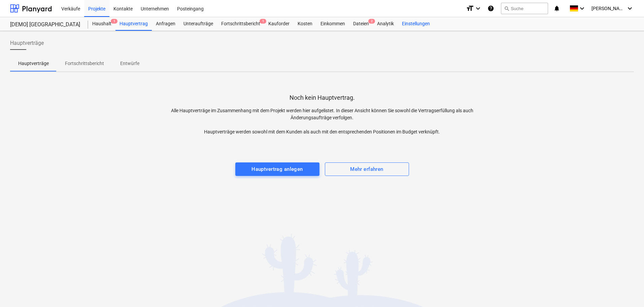 This screenshot has width=644, height=307. Describe the element at coordinates (361, 24) in the screenshot. I see `div: Dateien` at that location.